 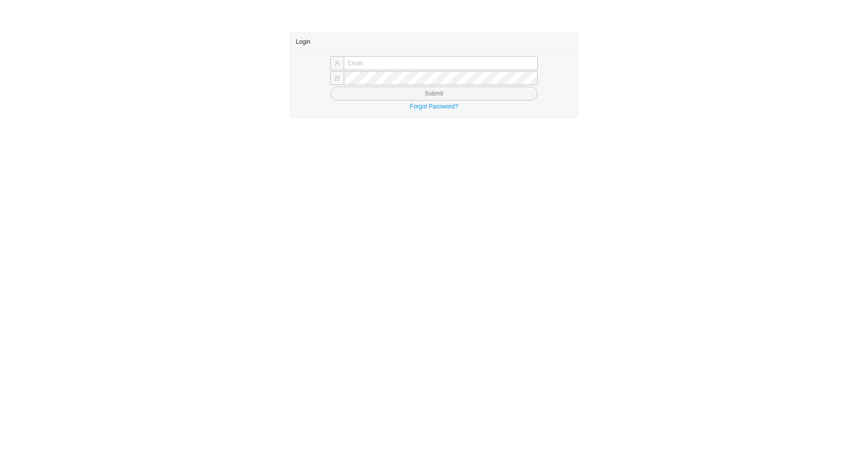 I want to click on span: lock, so click(x=337, y=78).